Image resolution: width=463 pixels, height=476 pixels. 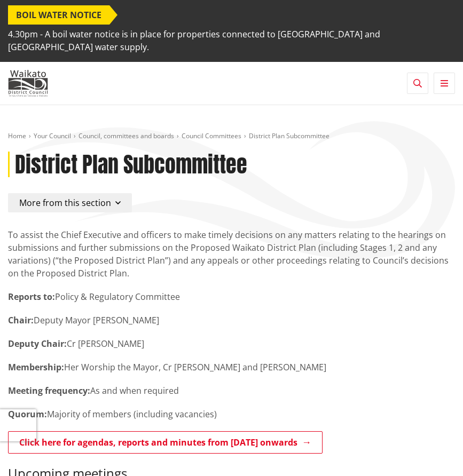 I want to click on a: Council, committees and boards, so click(x=126, y=136).